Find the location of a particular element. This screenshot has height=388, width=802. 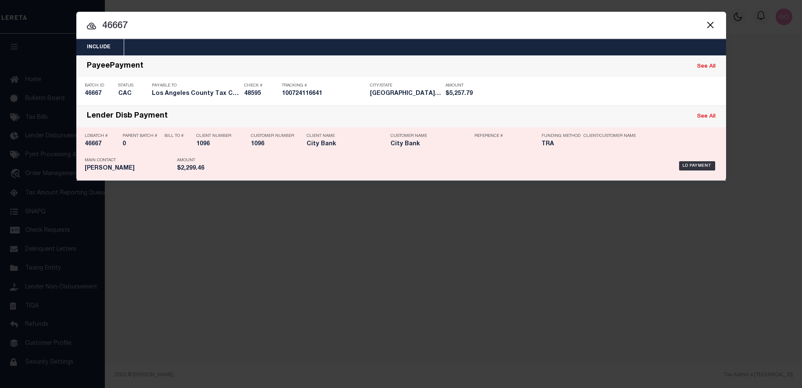

button: Include is located at coordinates (99, 47).